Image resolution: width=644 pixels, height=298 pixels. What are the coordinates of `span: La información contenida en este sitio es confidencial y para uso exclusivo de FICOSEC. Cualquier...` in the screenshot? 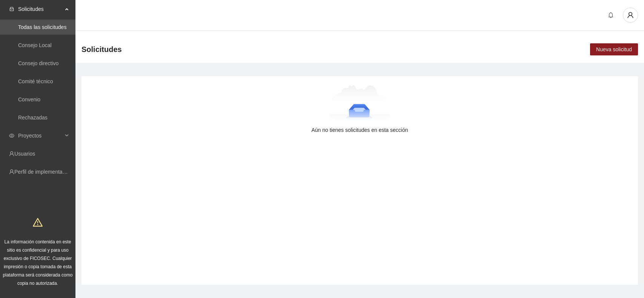 It's located at (38, 263).